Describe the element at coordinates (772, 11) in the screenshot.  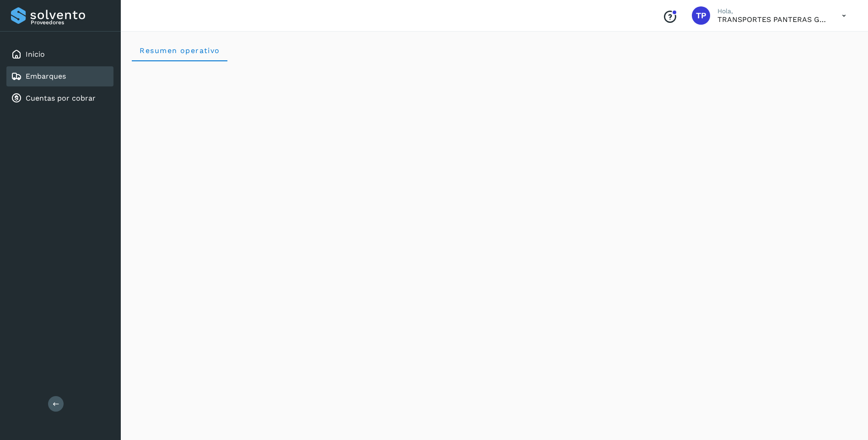
I see `p: Hola,` at that location.